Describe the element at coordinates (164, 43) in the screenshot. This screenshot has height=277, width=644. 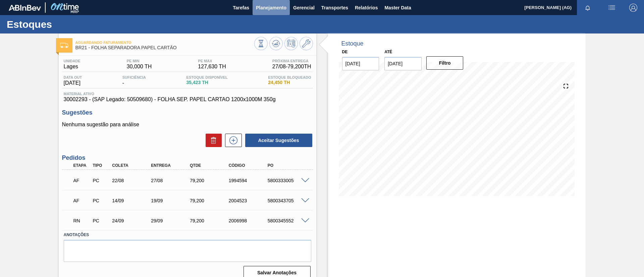
I see `span: Aguardando Faturamento` at that location.